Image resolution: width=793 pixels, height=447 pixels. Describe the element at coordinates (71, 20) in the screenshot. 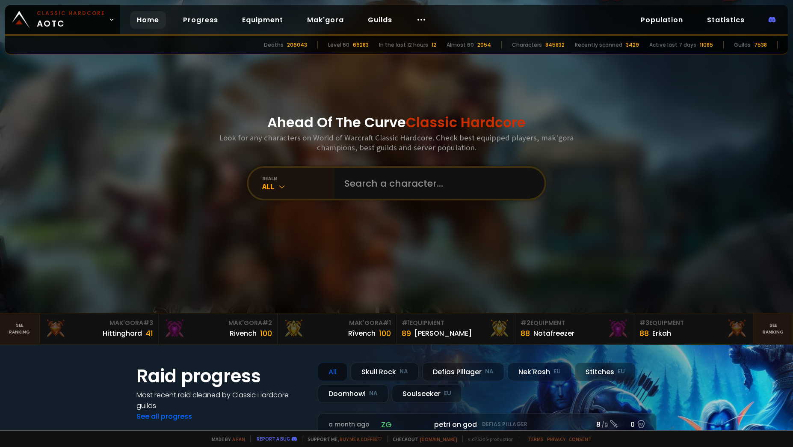

I see `span: AOTC` at that location.